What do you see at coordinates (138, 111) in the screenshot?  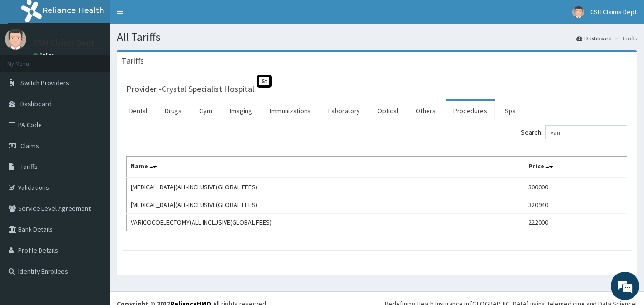 I see `a: Dental` at bounding box center [138, 111].